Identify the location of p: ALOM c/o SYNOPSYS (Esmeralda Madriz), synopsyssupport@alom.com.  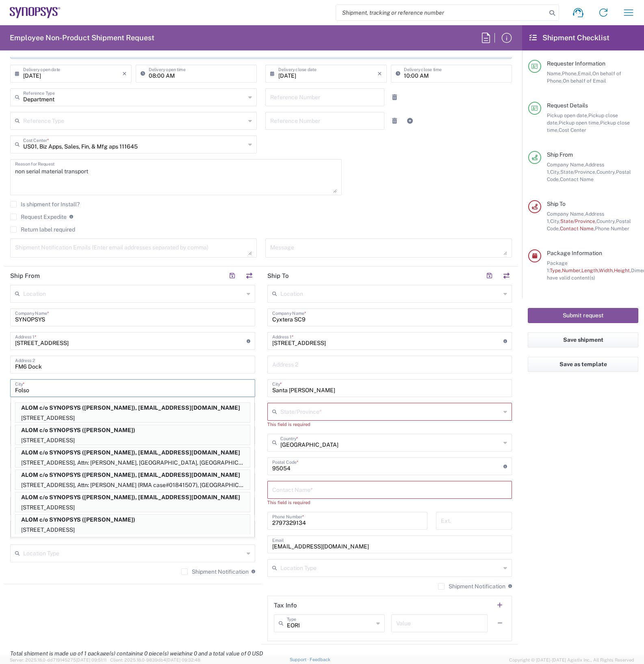
(133, 407).